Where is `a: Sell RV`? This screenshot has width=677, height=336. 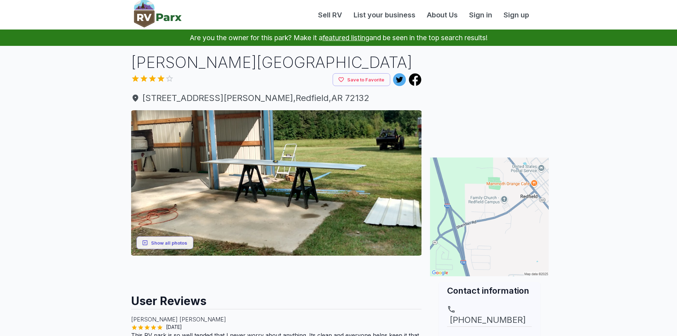 a: Sell RV is located at coordinates (330, 15).